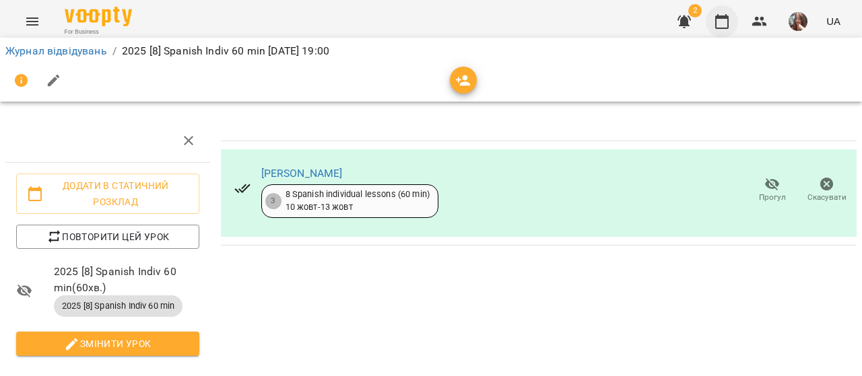 This screenshot has height=376, width=862. What do you see at coordinates (108, 237) in the screenshot?
I see `button: Повторити цей урок` at bounding box center [108, 237].